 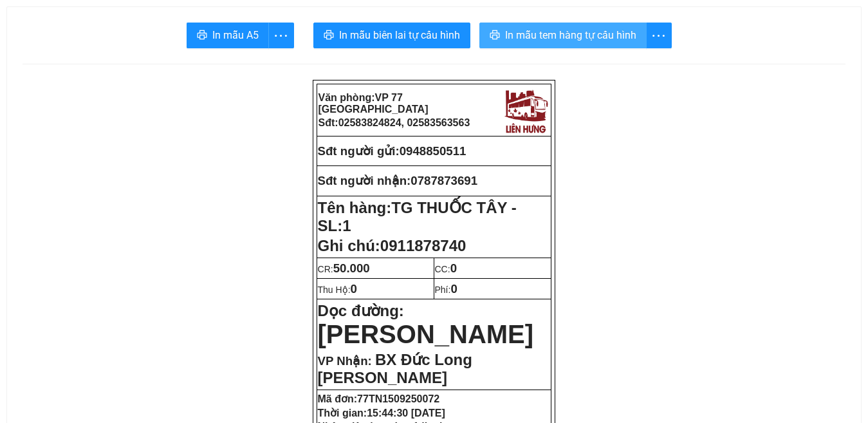 I want to click on span: 1, so click(x=346, y=225).